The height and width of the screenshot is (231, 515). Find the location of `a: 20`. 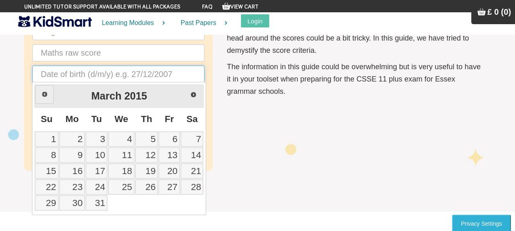

a: 20 is located at coordinates (169, 171).